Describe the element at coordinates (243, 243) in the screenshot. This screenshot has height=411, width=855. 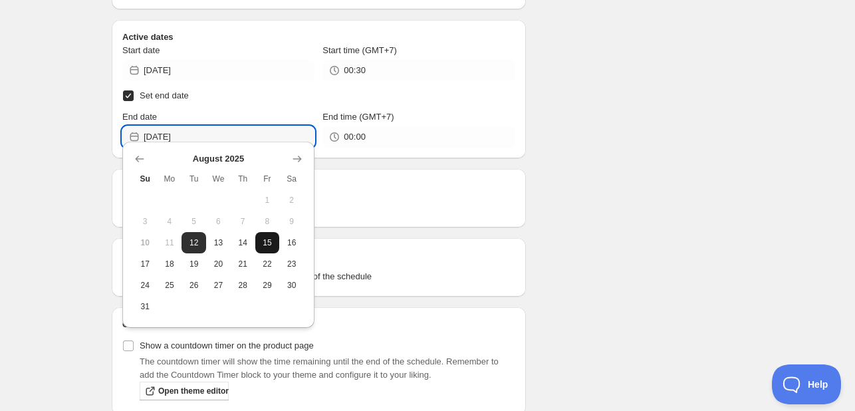
I see `button: Thursday August 14 2025` at that location.